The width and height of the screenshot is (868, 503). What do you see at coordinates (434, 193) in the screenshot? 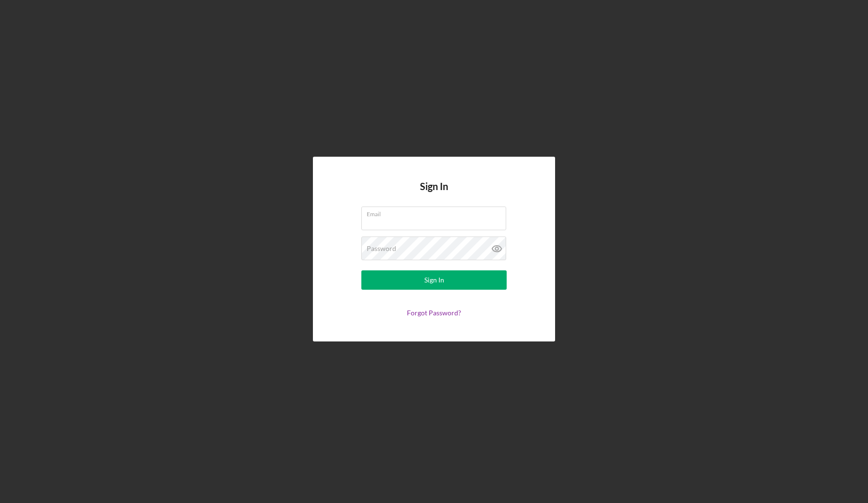
I see `h4: Sign In` at bounding box center [434, 193].